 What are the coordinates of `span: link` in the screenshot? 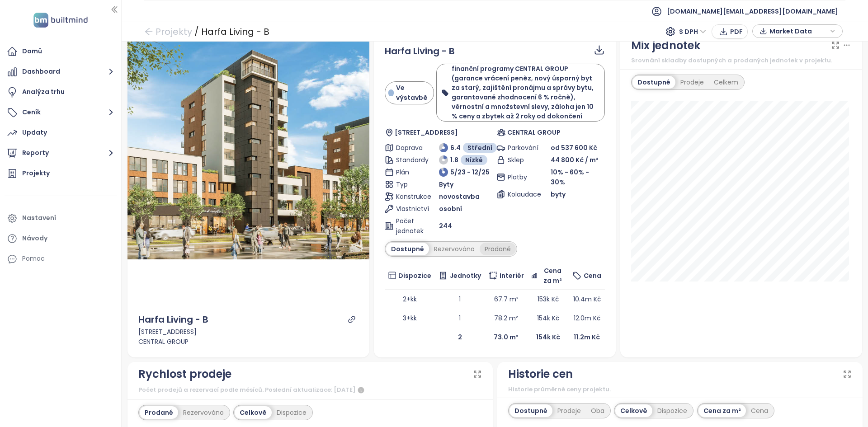 It's located at (351, 320).